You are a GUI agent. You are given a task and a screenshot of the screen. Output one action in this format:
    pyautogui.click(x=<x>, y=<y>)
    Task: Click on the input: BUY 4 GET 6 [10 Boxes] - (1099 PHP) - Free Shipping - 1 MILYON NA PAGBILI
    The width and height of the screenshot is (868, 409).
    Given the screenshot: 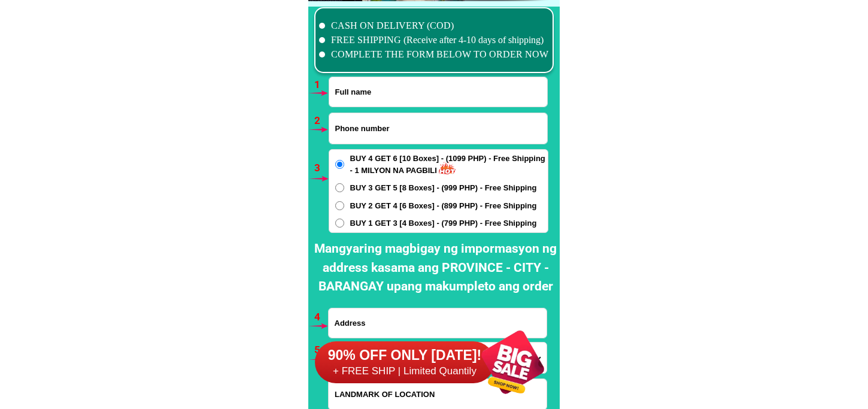 What is the action you would take?
    pyautogui.click(x=339, y=165)
    